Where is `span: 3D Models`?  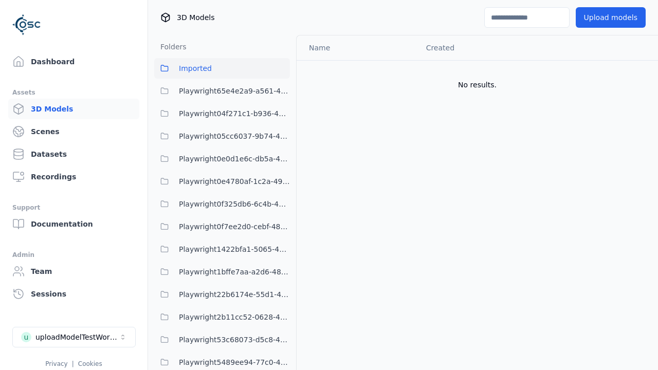
span: 3D Models is located at coordinates (195, 17).